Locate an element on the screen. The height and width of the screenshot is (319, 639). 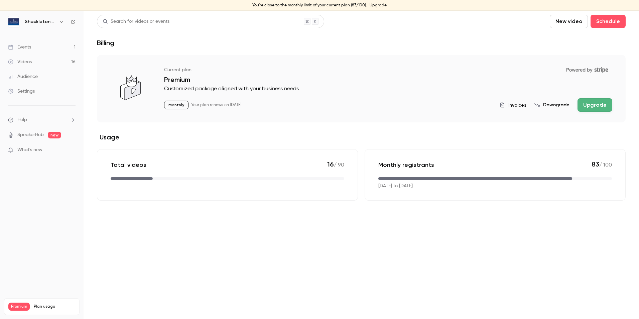
div: Events is located at coordinates (19, 47).